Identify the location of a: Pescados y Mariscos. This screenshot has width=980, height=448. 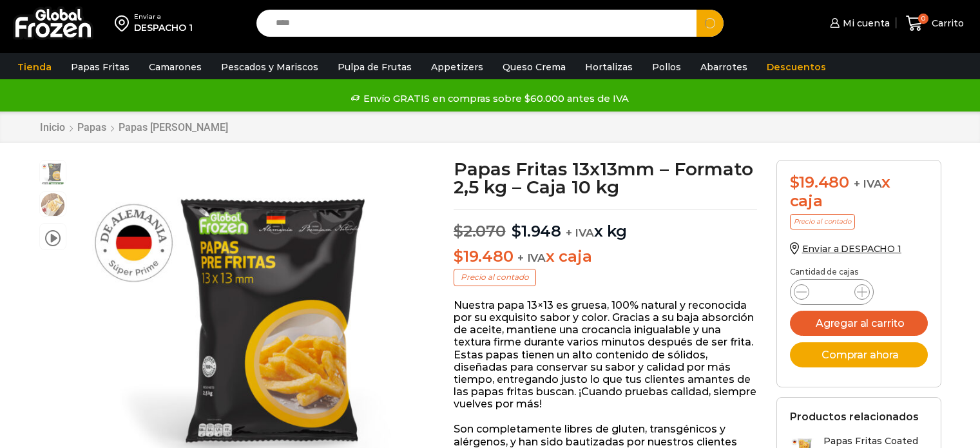
(270, 67).